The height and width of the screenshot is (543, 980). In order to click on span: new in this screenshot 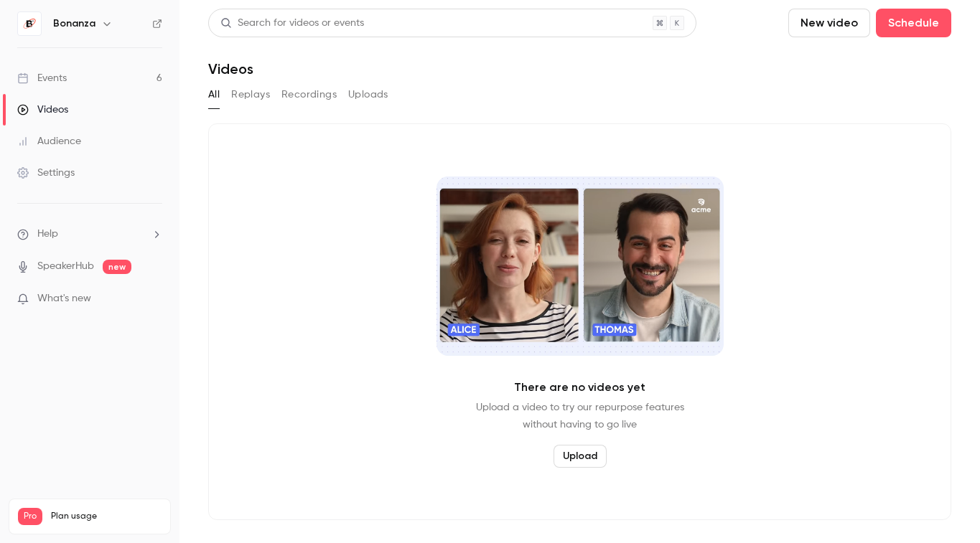, I will do `click(117, 267)`.